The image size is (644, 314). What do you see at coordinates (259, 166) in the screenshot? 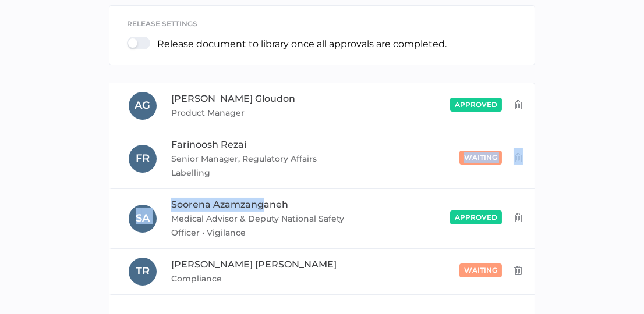
I see `span: Senior Manager, Regulatory Affairs Labelling` at bounding box center [259, 166].